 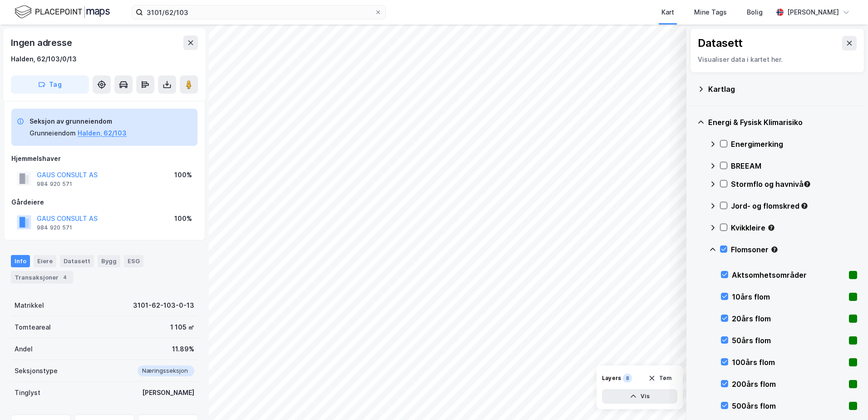 What do you see at coordinates (36, 371) in the screenshot?
I see `div: Seksjonstype` at bounding box center [36, 371].